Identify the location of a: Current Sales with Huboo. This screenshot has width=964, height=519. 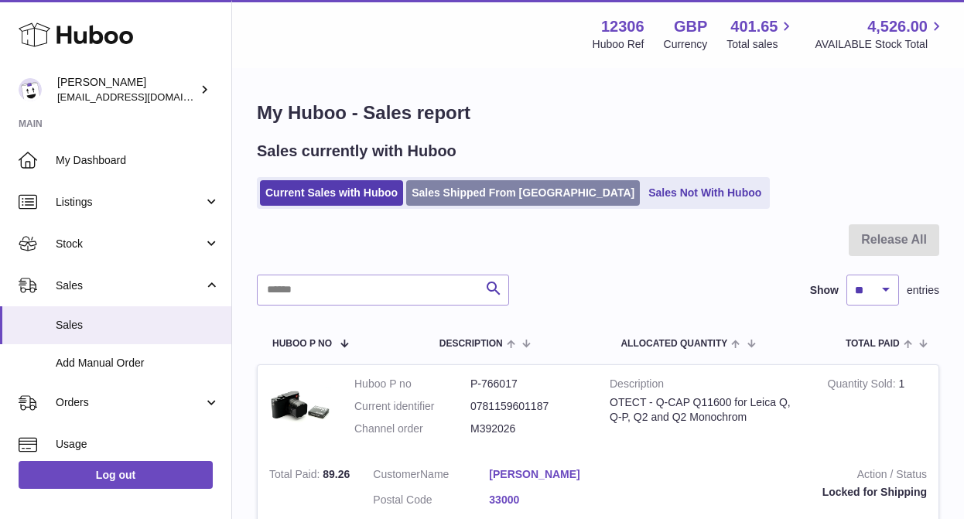
(331, 193).